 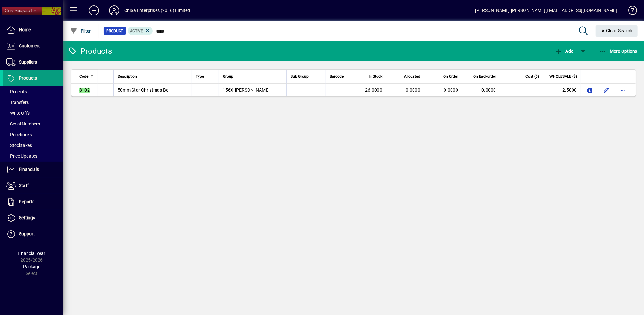 I want to click on span: Settings, so click(x=27, y=218).